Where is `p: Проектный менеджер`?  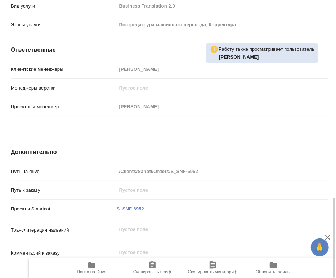
p: Проектный менеджер is located at coordinates (64, 107).